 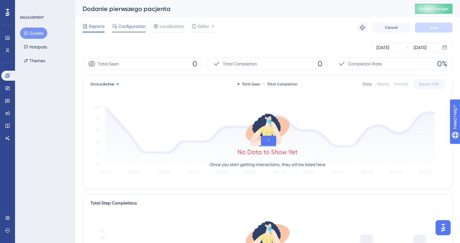 What do you see at coordinates (391, 28) in the screenshot?
I see `span: Cancel` at bounding box center [391, 28].